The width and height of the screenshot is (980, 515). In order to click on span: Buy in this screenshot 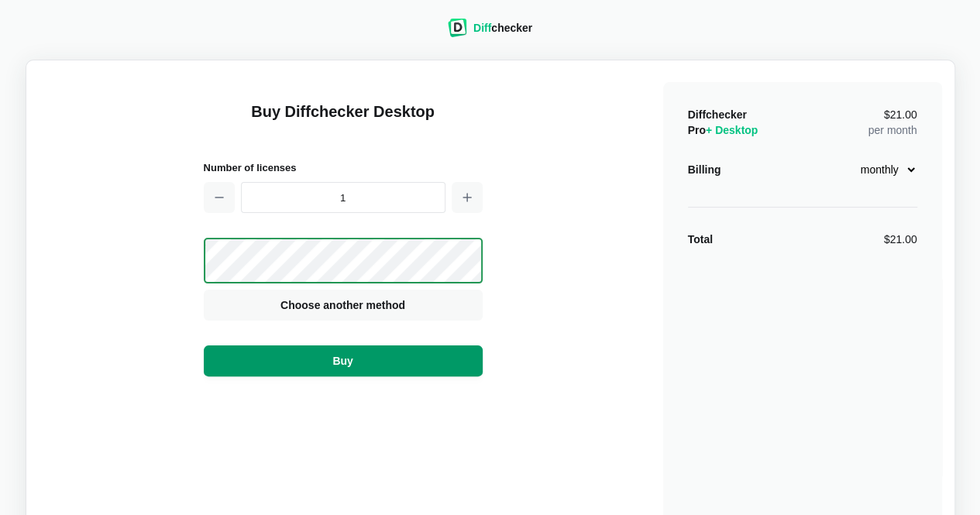, I will do `click(342, 361)`.